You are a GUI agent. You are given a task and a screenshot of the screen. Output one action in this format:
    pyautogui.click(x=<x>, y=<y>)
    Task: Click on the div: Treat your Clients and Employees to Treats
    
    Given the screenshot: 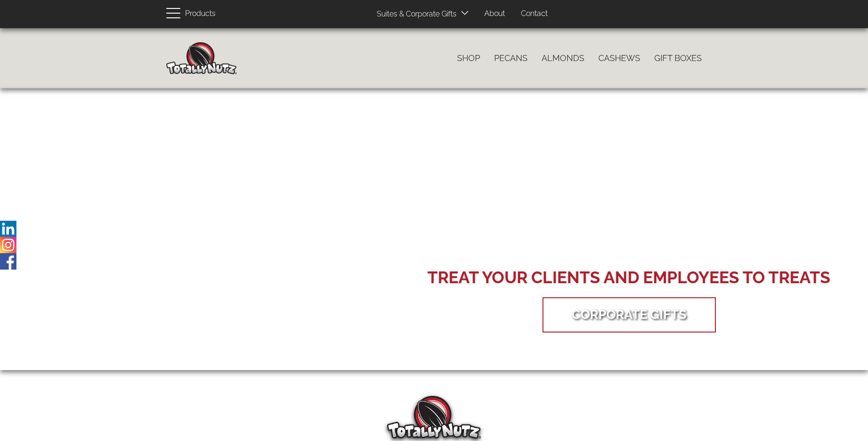 What is the action you would take?
    pyautogui.click(x=628, y=277)
    